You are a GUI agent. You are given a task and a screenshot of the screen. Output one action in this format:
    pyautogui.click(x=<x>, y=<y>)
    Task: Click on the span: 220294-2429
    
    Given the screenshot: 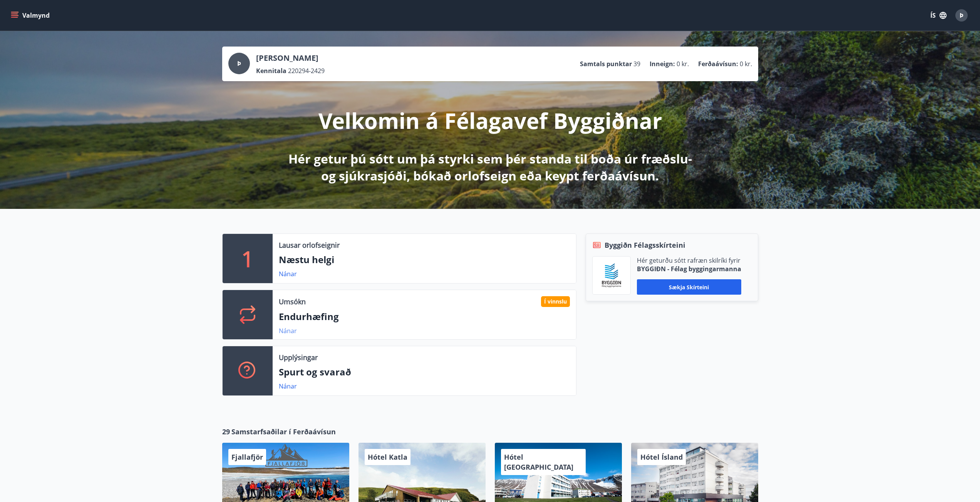 What is the action you would take?
    pyautogui.click(x=306, y=71)
    